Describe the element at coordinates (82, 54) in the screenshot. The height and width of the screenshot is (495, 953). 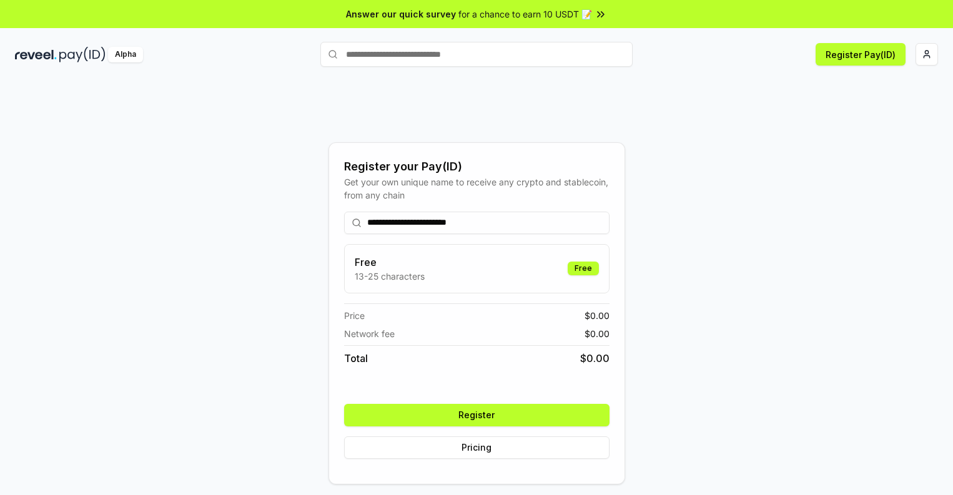
I see `img: pay_id` at that location.